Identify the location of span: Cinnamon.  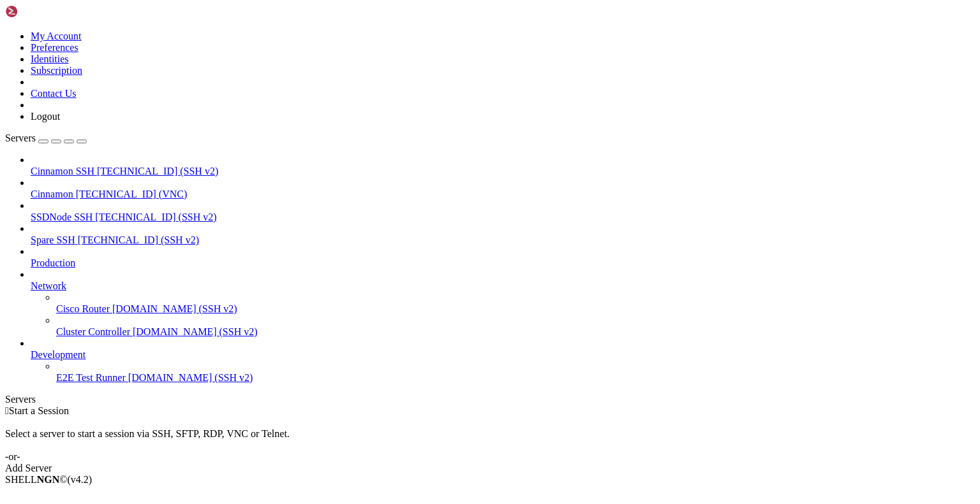
(51, 194).